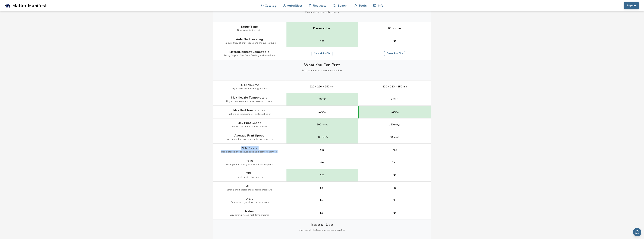  I want to click on span: TPU, so click(249, 173).